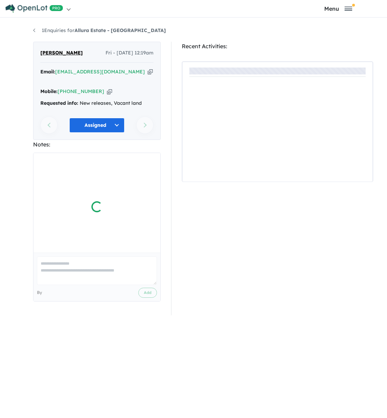 Image resolution: width=387 pixels, height=418 pixels. Describe the element at coordinates (338, 8) in the screenshot. I see `button: Toggle navigation` at that location.